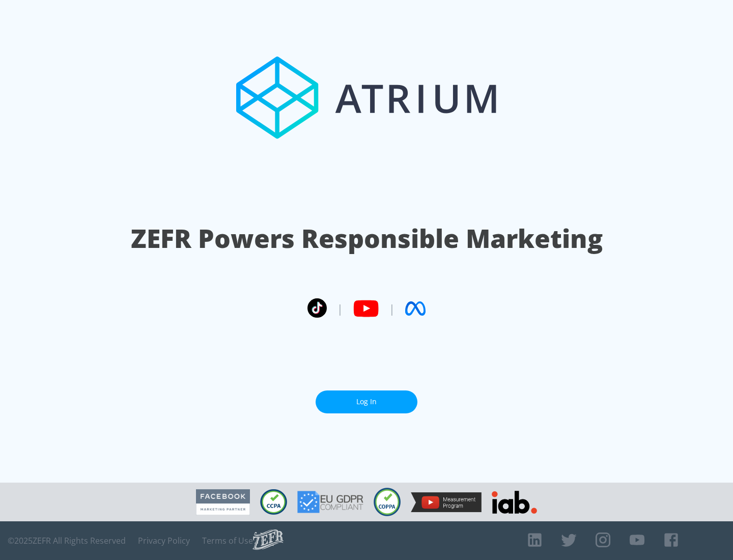 This screenshot has height=560, width=733. What do you see at coordinates (228, 541) in the screenshot?
I see `a: Terms of Use` at bounding box center [228, 541].